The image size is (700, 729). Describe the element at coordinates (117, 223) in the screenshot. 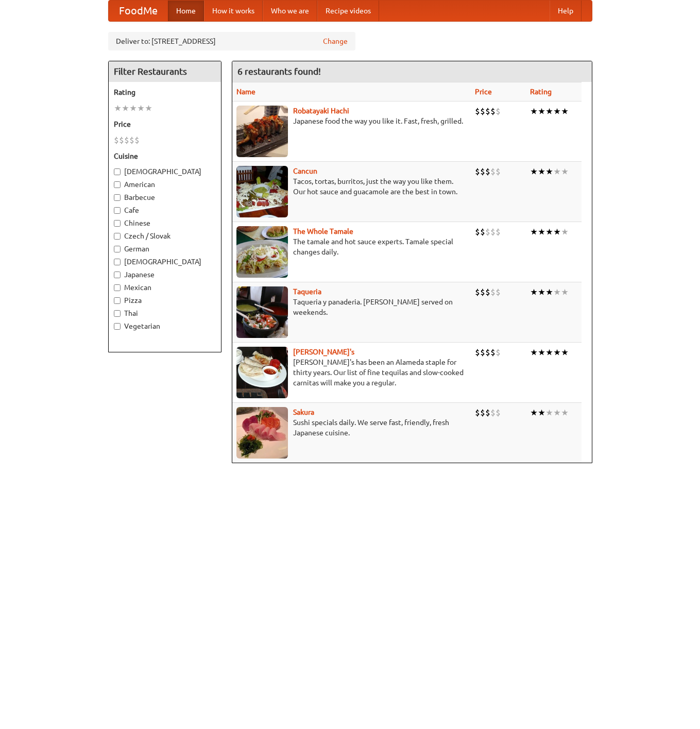

I see `input: Chinese` at that location.